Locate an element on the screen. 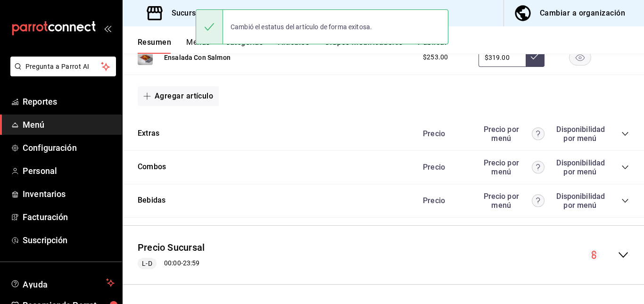 The image size is (644, 304). span: Facturación is located at coordinates (68, 217).